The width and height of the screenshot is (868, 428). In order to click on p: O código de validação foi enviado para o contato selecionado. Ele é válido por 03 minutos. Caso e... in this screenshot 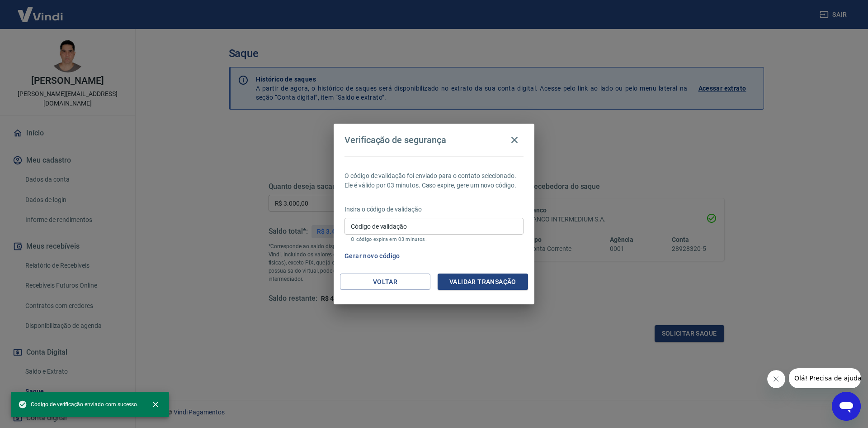, I will do `click(434, 181)`.